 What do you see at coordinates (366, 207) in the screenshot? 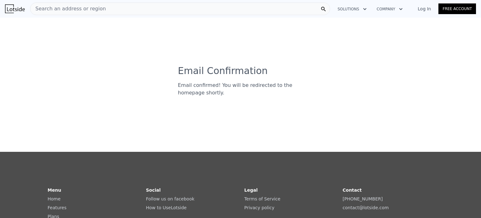
I see `a: contact@lotside.com` at bounding box center [366, 207].